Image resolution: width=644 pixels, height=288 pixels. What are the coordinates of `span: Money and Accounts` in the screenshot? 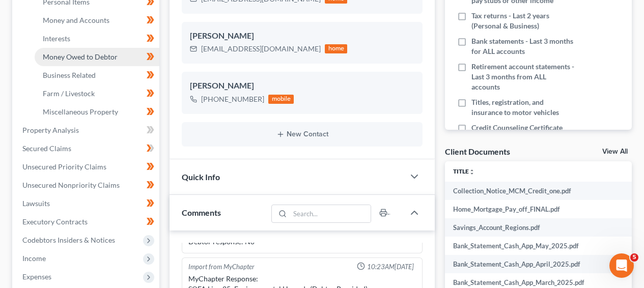 It's located at (76, 20).